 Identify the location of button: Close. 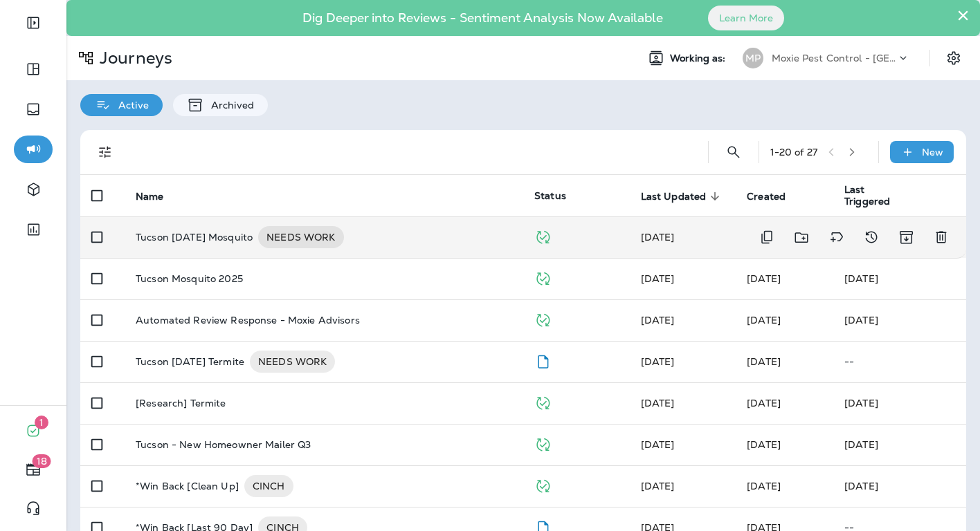
(963, 16).